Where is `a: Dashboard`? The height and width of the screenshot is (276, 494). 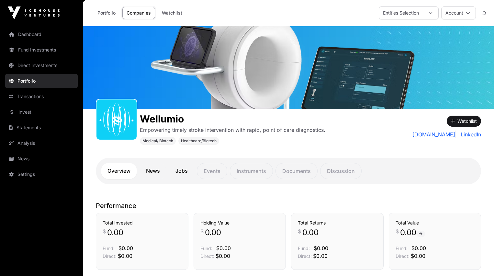
a: Dashboard is located at coordinates (41, 34).